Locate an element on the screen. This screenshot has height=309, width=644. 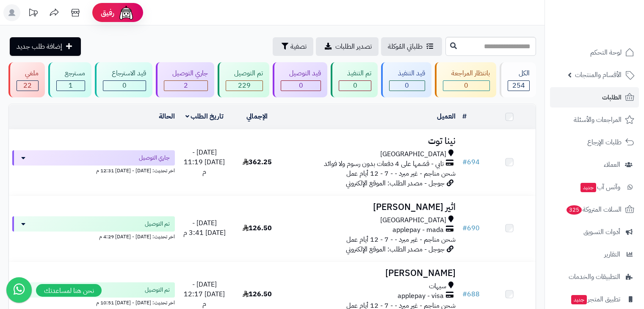
span: أدوات التسويق is located at coordinates (602, 232).